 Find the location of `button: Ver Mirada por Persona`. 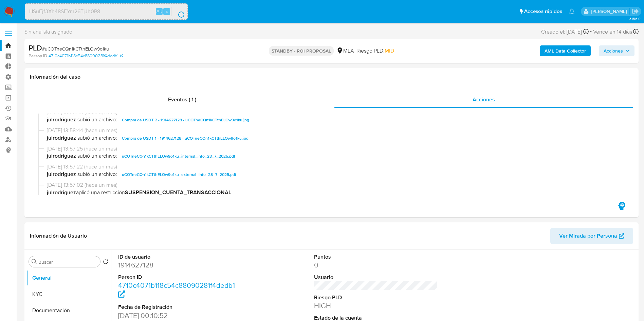

button: Ver Mirada por Persona is located at coordinates (591, 236).